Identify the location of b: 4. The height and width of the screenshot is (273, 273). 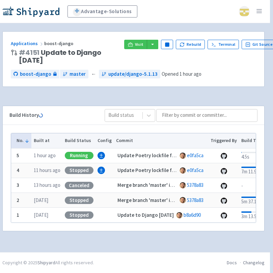
(18, 170).